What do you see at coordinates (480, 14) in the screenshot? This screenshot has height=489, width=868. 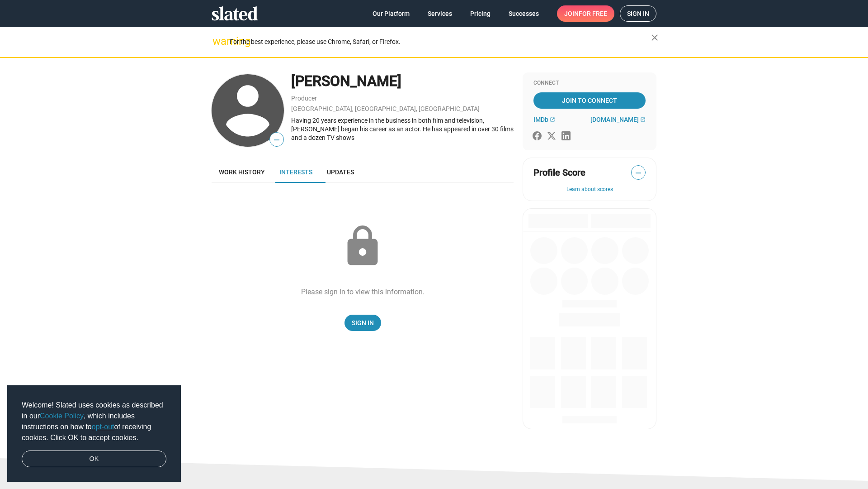 I see `span: Pricing` at bounding box center [480, 14].